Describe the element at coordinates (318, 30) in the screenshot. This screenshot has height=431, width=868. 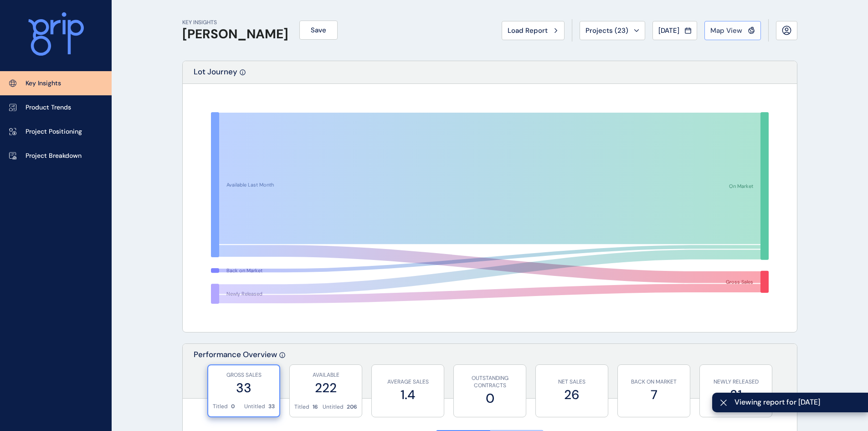
I see `span: Save` at that location.